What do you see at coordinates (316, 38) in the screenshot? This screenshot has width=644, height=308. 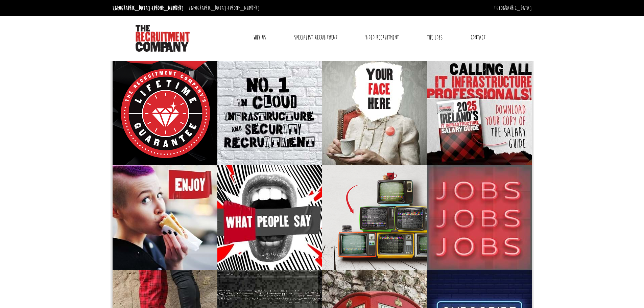 I see `a: Specialist Recruitment` at bounding box center [316, 38].